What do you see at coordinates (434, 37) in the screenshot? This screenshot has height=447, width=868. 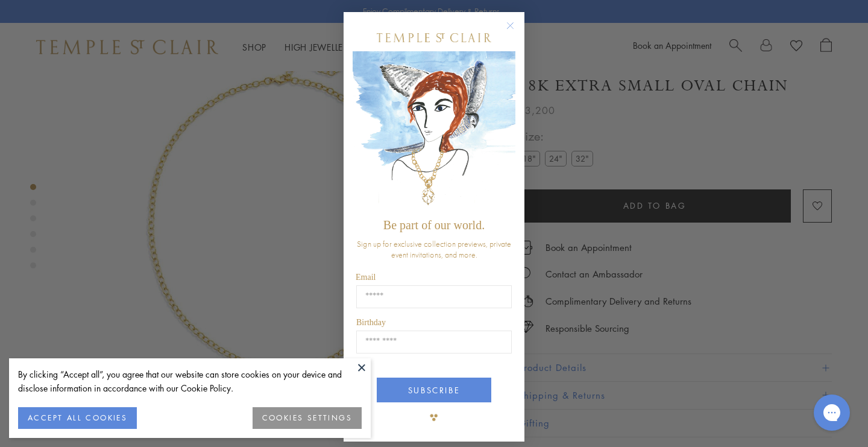 I see `img: Temple St. Clair` at bounding box center [434, 37].